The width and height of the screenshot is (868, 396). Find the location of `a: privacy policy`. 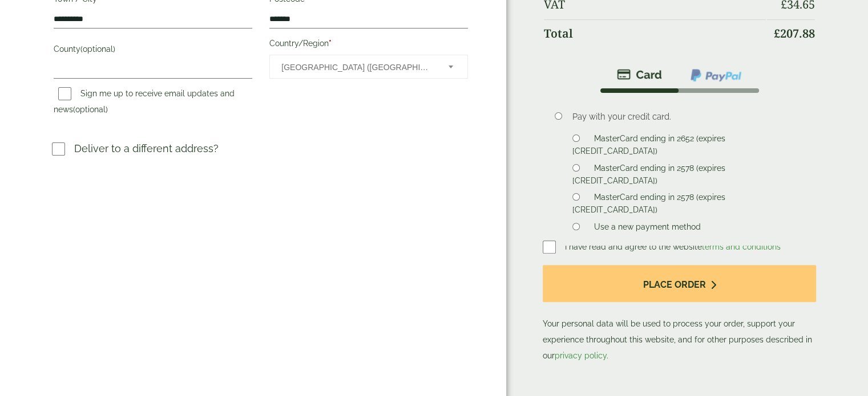

a: privacy policy is located at coordinates (581, 356).